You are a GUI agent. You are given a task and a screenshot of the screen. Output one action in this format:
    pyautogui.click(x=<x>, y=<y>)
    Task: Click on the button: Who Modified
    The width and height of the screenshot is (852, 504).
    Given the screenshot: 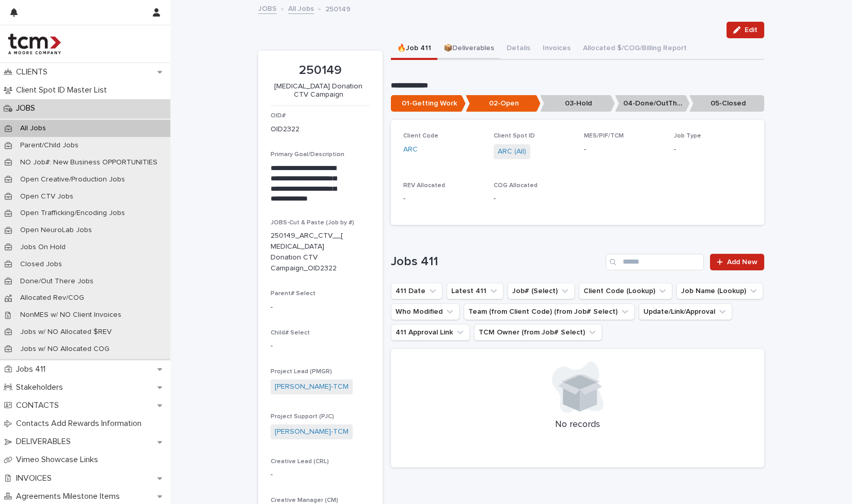 What is the action you would take?
    pyautogui.click(x=425, y=312)
    